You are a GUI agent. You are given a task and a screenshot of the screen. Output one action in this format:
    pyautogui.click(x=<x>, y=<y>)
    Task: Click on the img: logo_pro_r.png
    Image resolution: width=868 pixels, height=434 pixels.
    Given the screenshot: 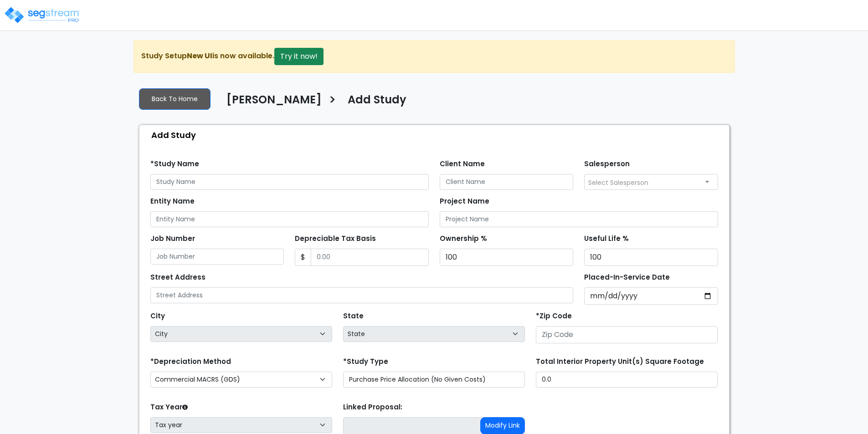 What is the action you would take?
    pyautogui.click(x=42, y=15)
    